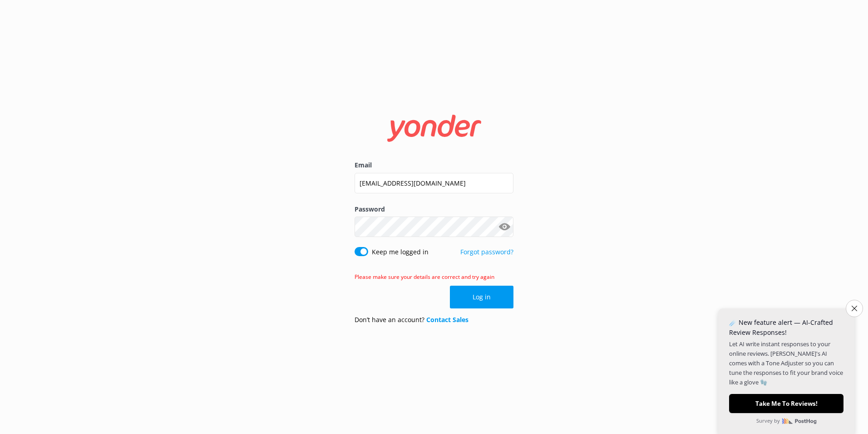  Describe the element at coordinates (504, 227) in the screenshot. I see `button: Show password` at that location.